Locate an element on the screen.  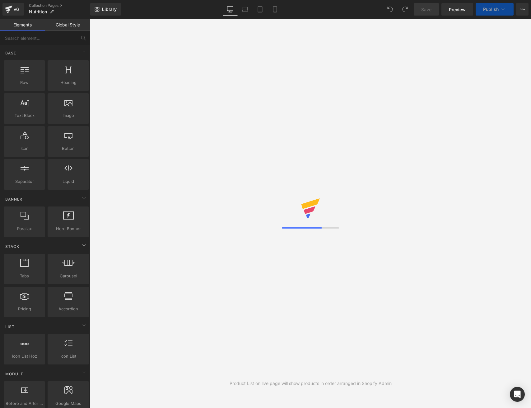
span: Icon List Hoz is located at coordinates (24, 356).